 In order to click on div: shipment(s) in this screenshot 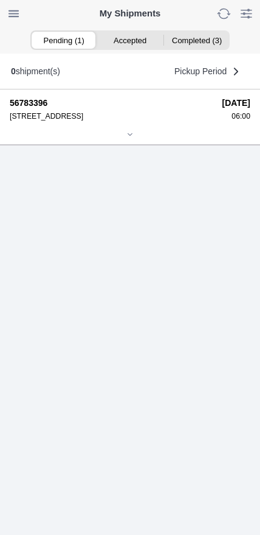, I will do `click(35, 71)`.